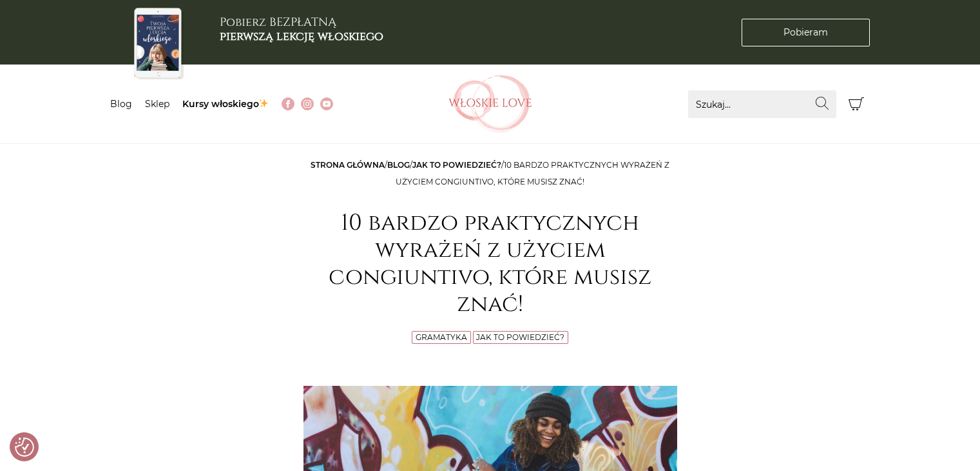 This screenshot has height=471, width=980. What do you see at coordinates (158, 103) in the screenshot?
I see `a: Sklep` at bounding box center [158, 103].